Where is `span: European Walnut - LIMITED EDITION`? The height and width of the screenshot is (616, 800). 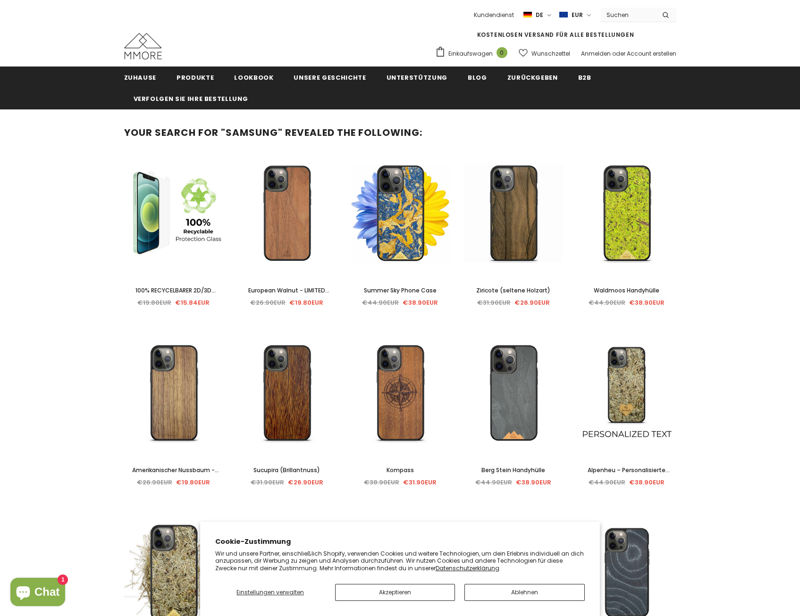 span: European Walnut - LIMITED EDITION is located at coordinates (289, 295).